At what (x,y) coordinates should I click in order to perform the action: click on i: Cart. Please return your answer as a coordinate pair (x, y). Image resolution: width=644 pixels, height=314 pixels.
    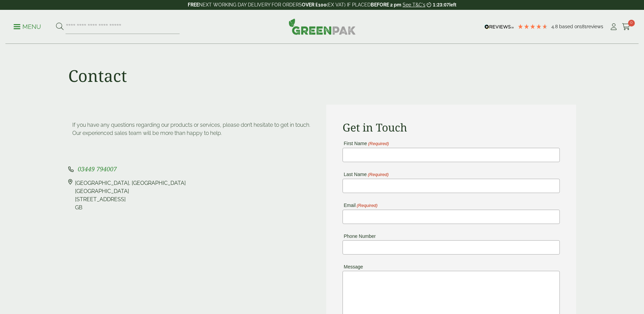
    Looking at the image, I should click on (626, 27).